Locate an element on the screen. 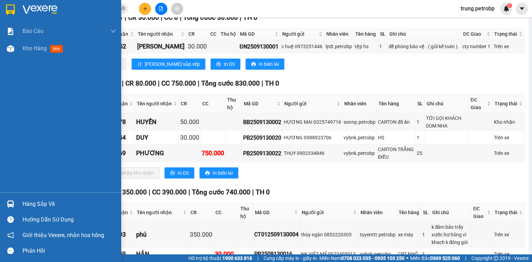  span: message is located at coordinates (10, 251).